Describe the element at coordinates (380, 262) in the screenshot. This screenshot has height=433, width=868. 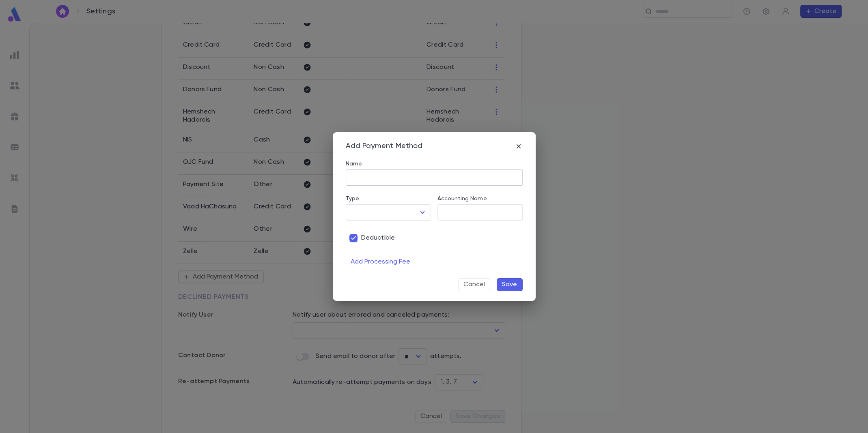
I see `button: Add Processing Fee` at that location.